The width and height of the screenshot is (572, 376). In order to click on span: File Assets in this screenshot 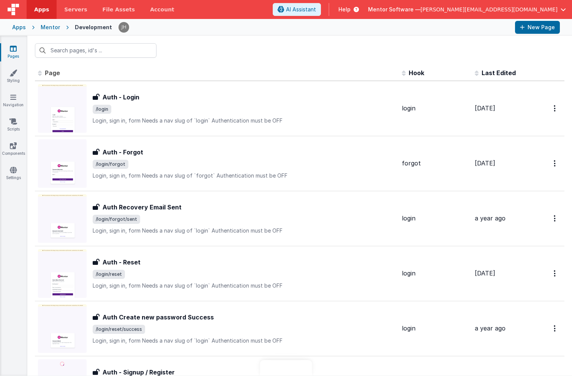, I will do `click(119, 9)`.